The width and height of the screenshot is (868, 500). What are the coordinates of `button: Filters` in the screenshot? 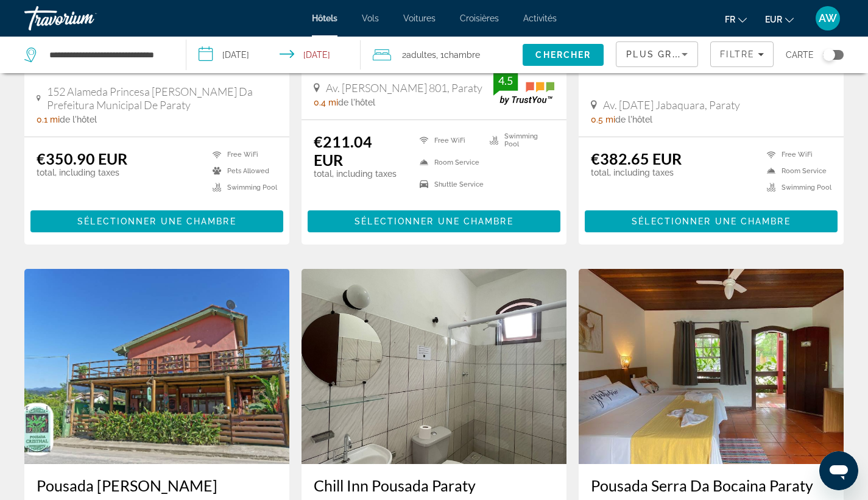 It's located at (742, 54).